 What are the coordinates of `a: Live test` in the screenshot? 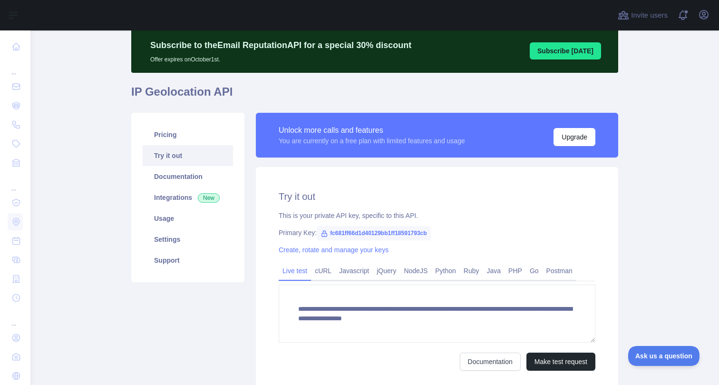 It's located at (295, 270).